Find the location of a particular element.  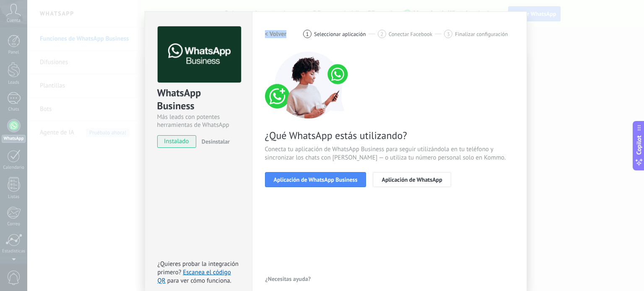

div: WhatsApp Business is located at coordinates (199, 100).